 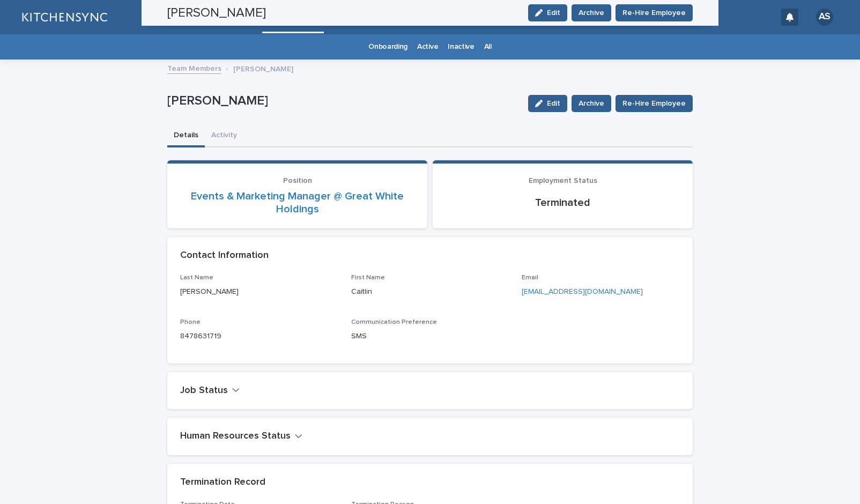 I want to click on span: Phone, so click(x=191, y=322).